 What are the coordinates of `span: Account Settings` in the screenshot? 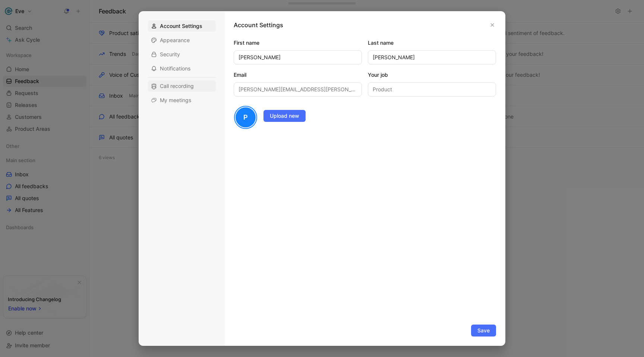 It's located at (181, 26).